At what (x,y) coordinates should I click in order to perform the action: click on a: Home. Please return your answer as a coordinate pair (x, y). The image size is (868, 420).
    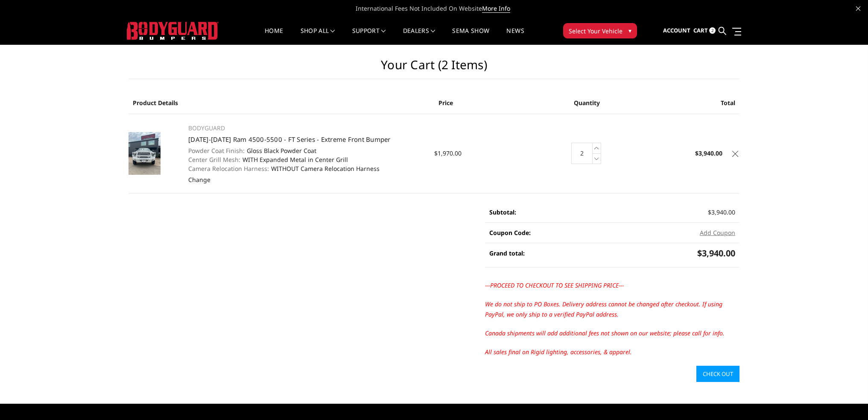
    Looking at the image, I should click on (274, 36).